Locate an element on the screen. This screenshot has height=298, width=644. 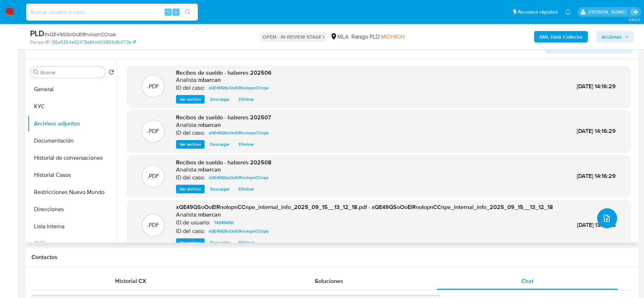
button: Direcciones is located at coordinates (72, 209).